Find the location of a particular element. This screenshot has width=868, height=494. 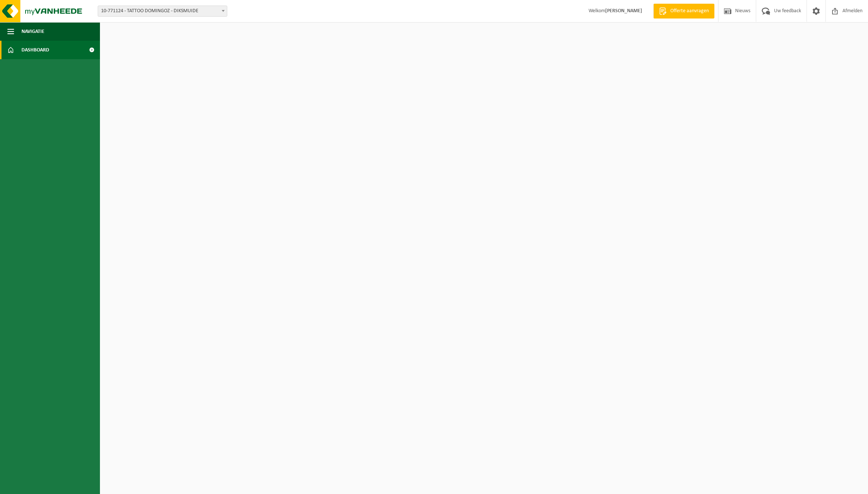

span: Dashboard is located at coordinates (35, 50).